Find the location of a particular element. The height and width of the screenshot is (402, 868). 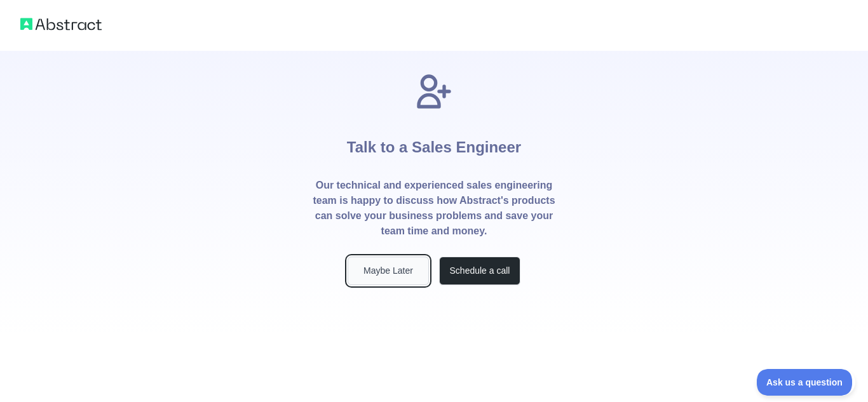

button: Maybe Later is located at coordinates (388, 271).